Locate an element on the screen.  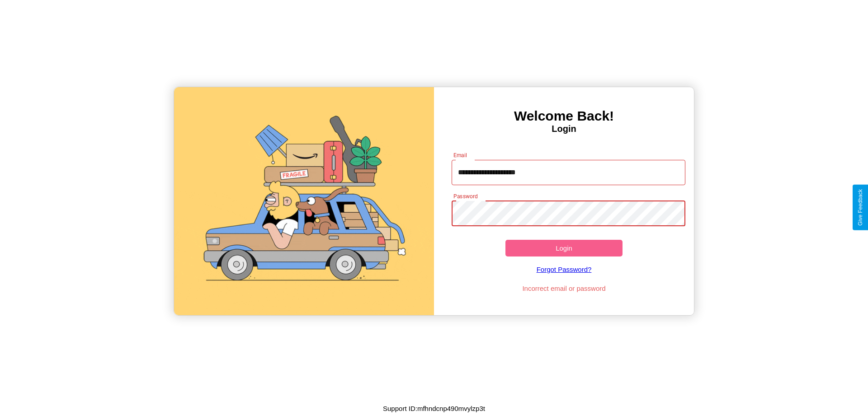
a: Forgot Password? is located at coordinates (564, 269).